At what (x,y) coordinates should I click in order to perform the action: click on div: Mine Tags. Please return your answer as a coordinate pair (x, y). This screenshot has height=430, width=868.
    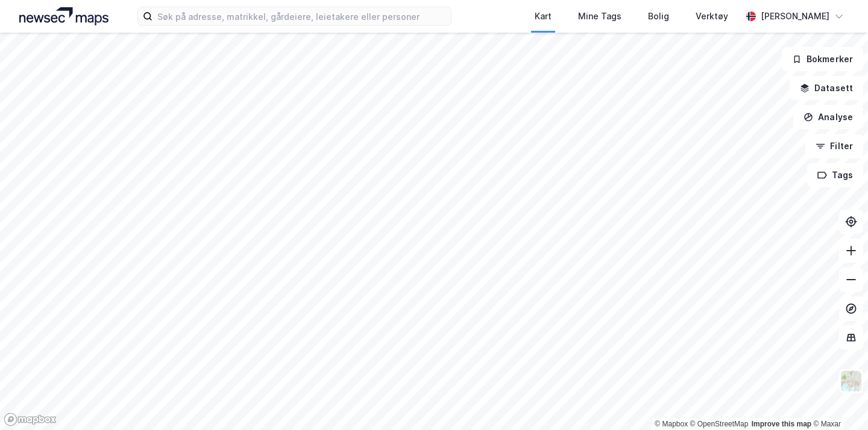
    Looking at the image, I should click on (600, 17).